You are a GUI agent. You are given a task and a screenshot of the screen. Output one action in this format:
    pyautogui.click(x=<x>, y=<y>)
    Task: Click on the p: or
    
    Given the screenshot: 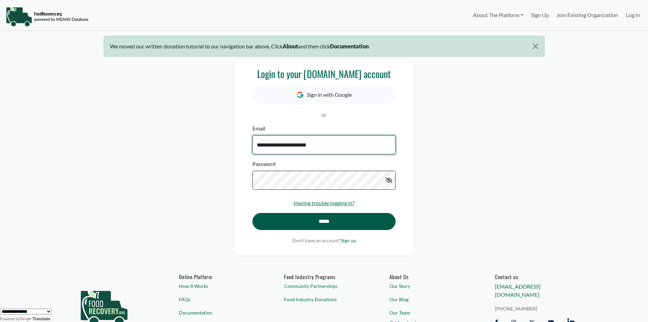 What is the action you would take?
    pyautogui.click(x=324, y=115)
    